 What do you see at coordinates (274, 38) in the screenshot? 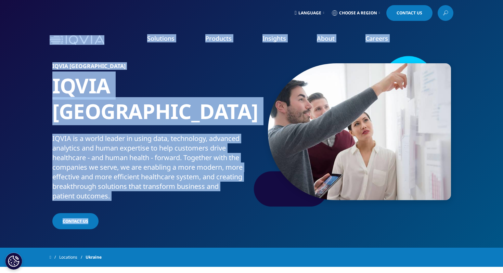
I see `a: Insights` at bounding box center [274, 38].